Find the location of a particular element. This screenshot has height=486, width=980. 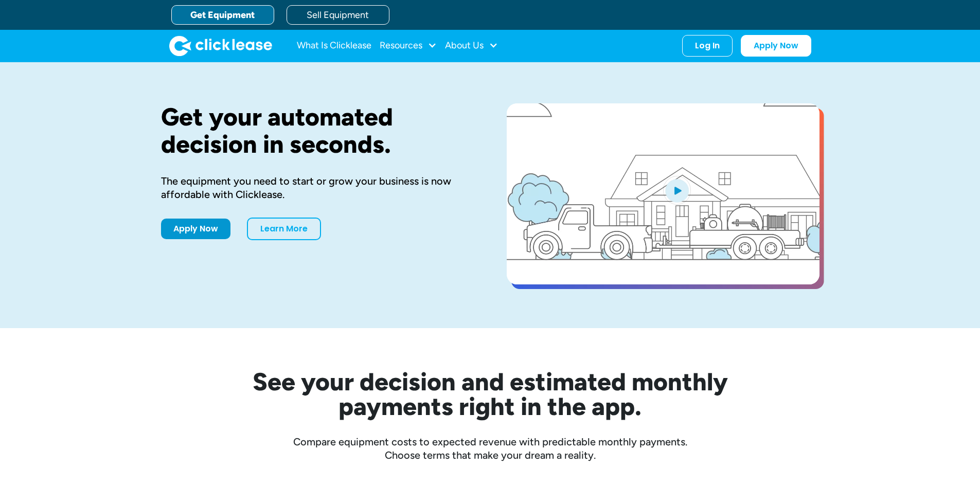

h2: See your decision and estimated monthly payments right in the app. is located at coordinates (490, 394).